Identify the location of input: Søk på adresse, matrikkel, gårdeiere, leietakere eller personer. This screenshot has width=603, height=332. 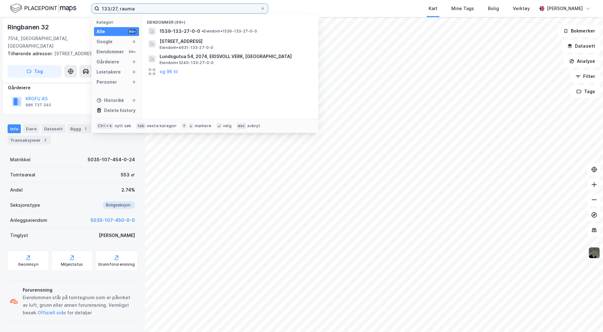
(180, 9).